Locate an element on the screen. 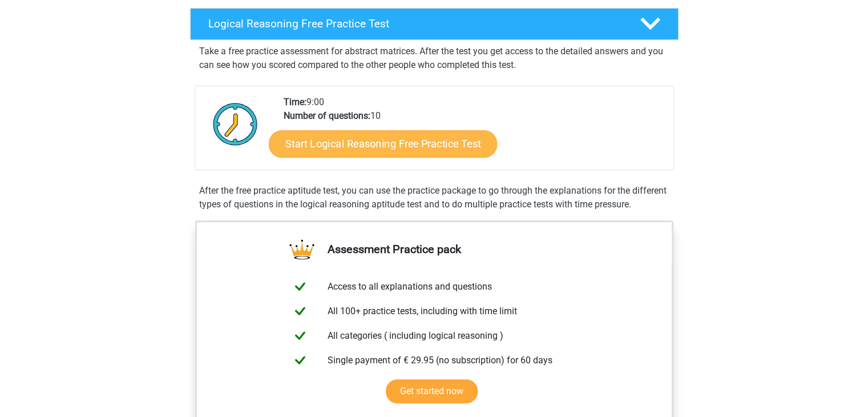  a: Logical Reasoning Free Practice Test is located at coordinates (434, 24).